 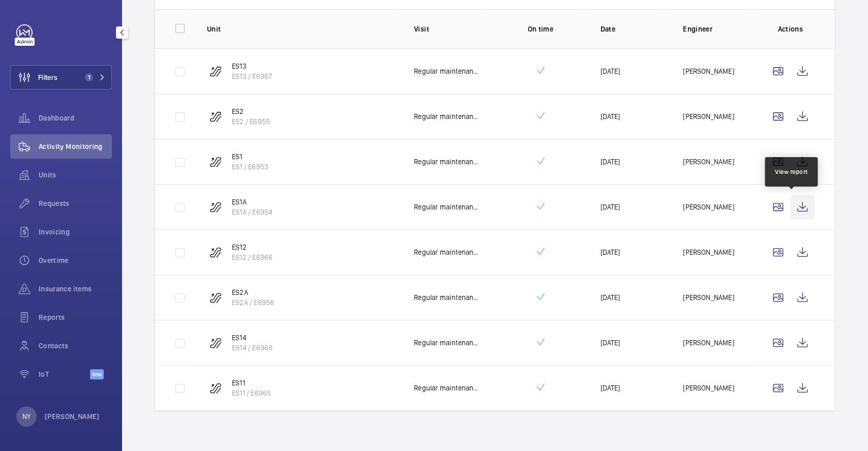 I want to click on span: Dashboard, so click(x=75, y=118).